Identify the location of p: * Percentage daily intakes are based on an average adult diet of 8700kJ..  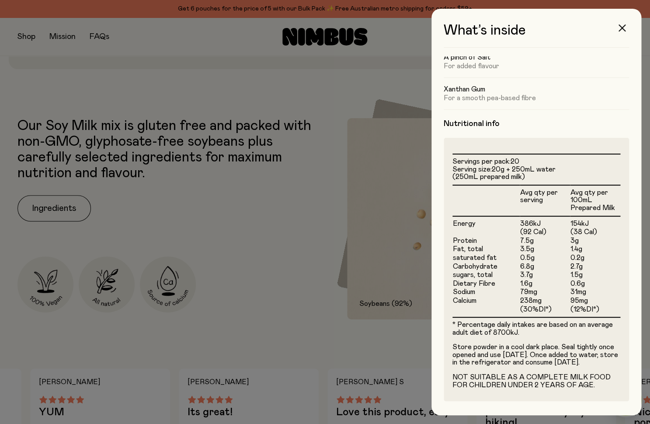
(537, 329).